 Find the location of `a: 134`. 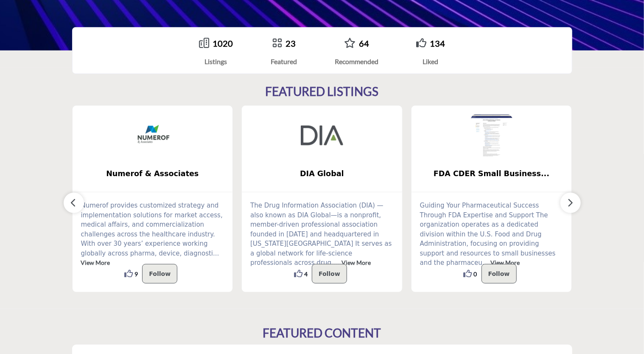

a: 134 is located at coordinates (438, 43).